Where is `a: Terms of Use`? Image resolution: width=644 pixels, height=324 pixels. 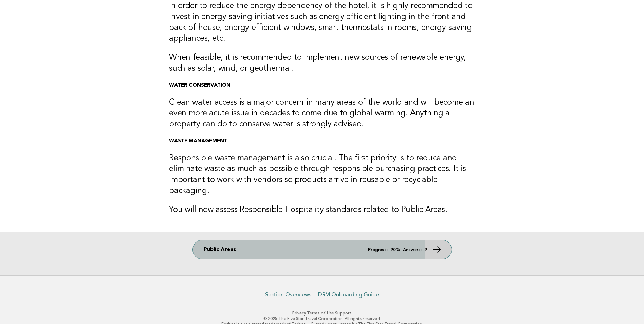
a: Terms of Use is located at coordinates (321, 313).